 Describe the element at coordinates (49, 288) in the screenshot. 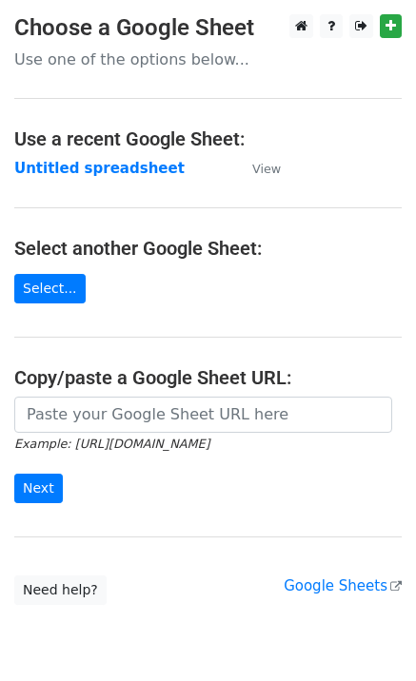

I see `a: Select...` at that location.